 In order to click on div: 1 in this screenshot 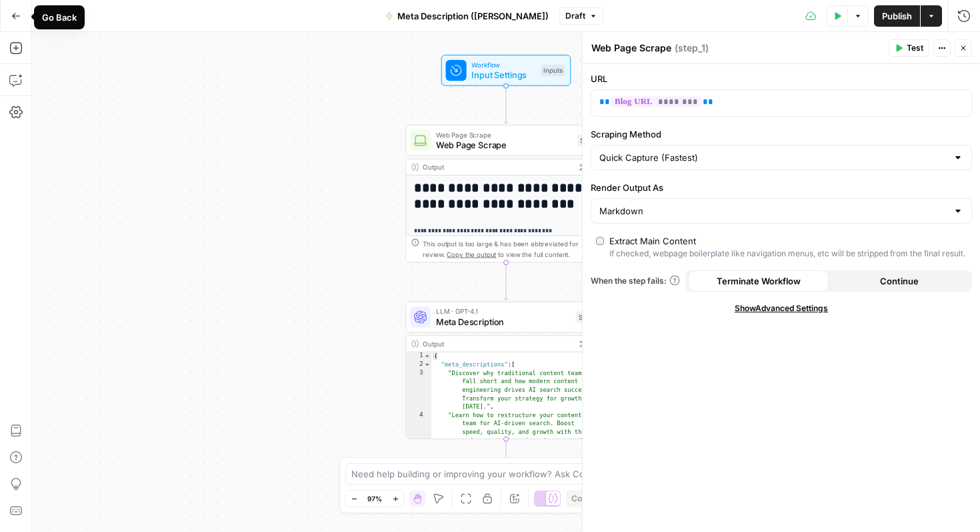, I will do `click(419, 356)`.